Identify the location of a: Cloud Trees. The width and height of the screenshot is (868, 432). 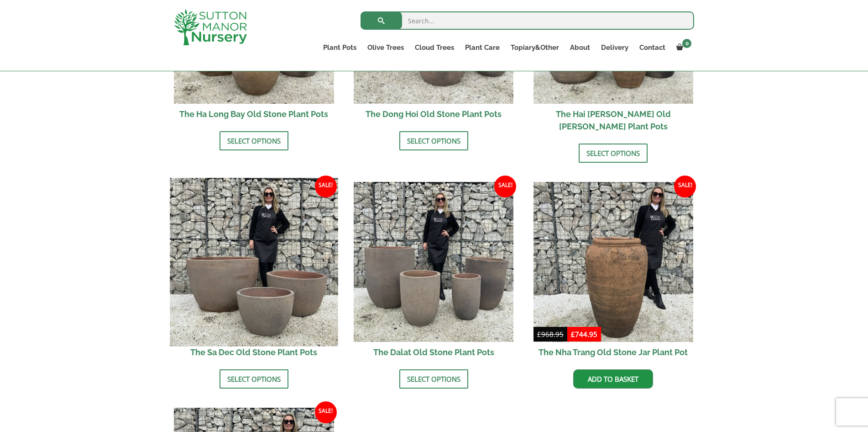
(435, 47).